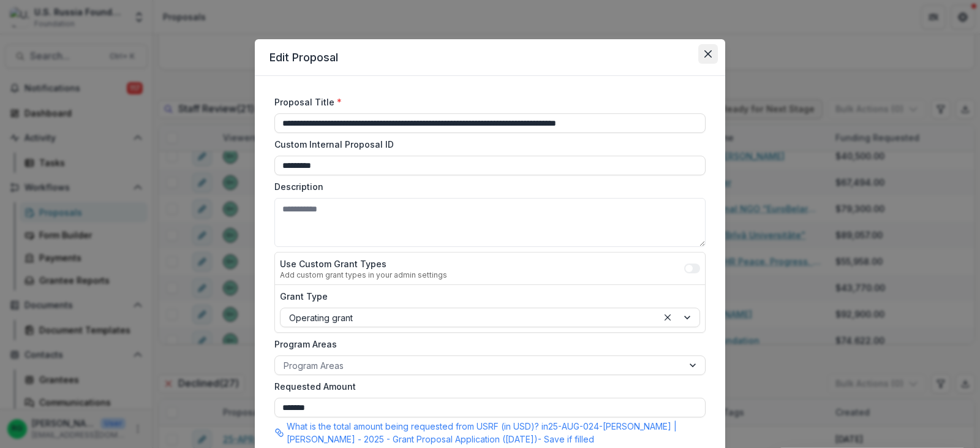  Describe the element at coordinates (486, 386) in the screenshot. I see `label: Requested Amount` at that location.